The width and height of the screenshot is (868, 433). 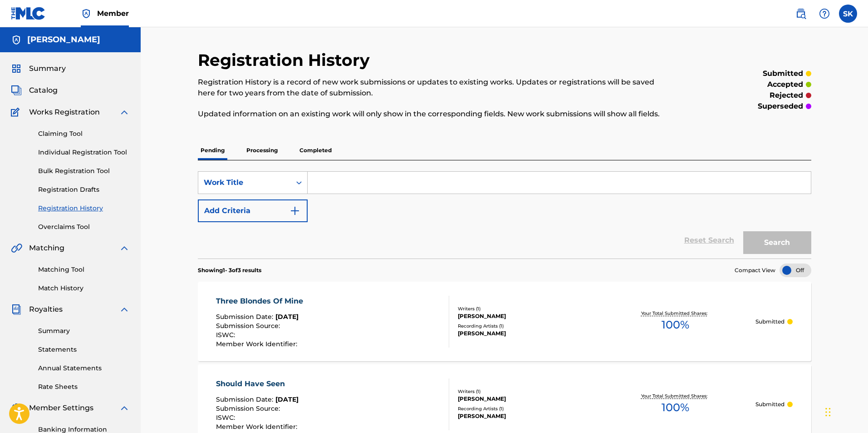 What do you see at coordinates (253, 210) in the screenshot?
I see `button: Add Criteria` at bounding box center [253, 210].